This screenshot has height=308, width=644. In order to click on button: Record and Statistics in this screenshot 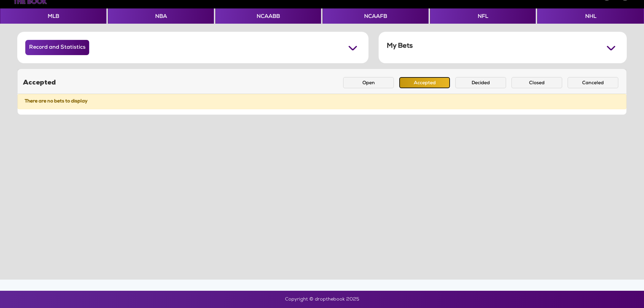, I will do `click(57, 47)`.